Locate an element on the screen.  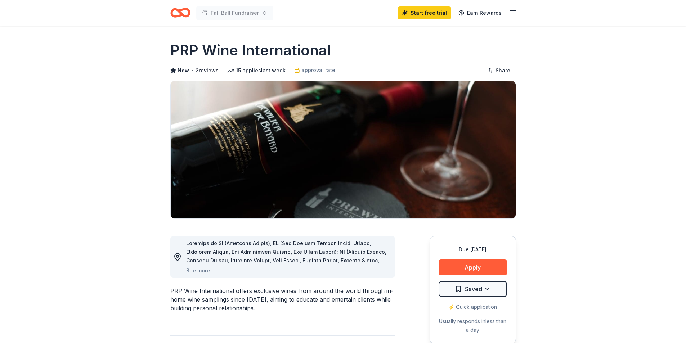
button: See more is located at coordinates (198, 271).